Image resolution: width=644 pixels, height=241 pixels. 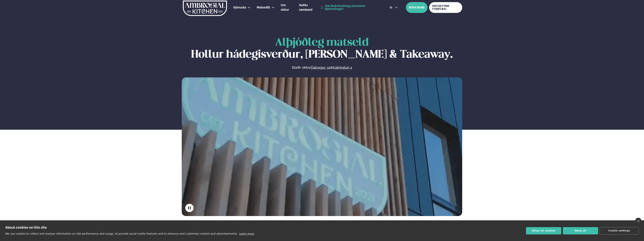 I want to click on a: close, so click(x=639, y=221).